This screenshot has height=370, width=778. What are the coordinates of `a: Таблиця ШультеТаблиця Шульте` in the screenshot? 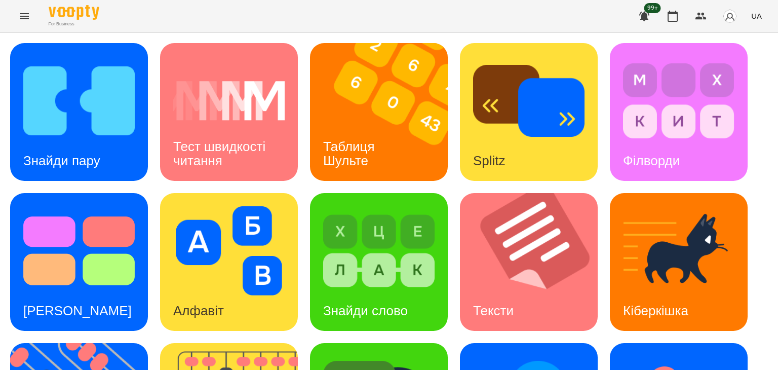 It's located at (379, 112).